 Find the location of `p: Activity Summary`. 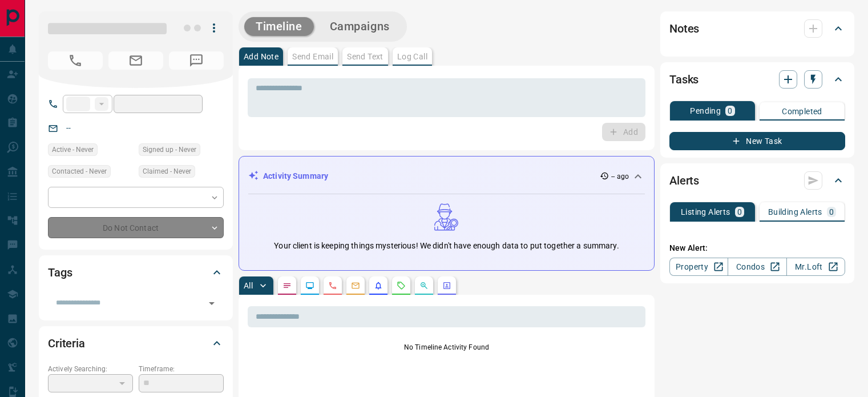

p: Activity Summary is located at coordinates (295, 176).